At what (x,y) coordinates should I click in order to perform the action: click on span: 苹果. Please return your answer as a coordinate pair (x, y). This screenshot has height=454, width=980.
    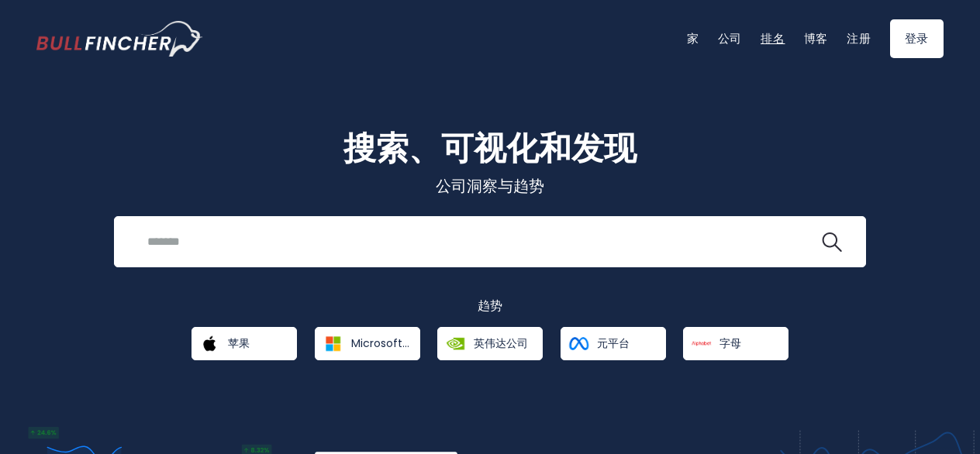
    Looking at the image, I should click on (239, 343).